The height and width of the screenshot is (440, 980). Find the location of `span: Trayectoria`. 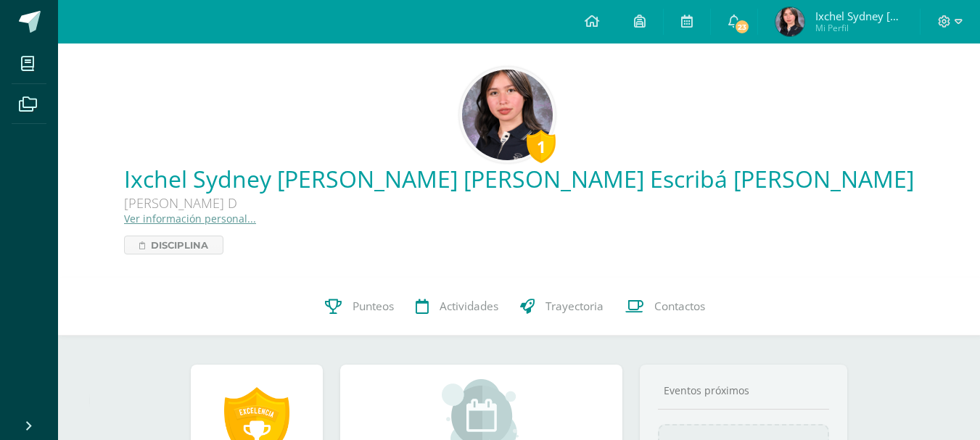

span: Trayectoria is located at coordinates (574, 306).